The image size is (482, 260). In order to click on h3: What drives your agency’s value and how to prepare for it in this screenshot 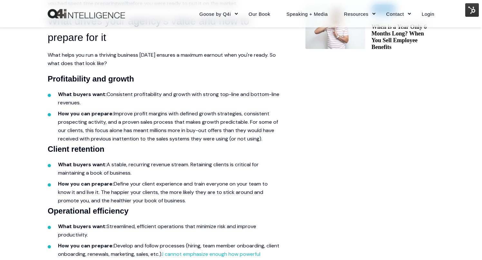, I will do `click(164, 29)`.